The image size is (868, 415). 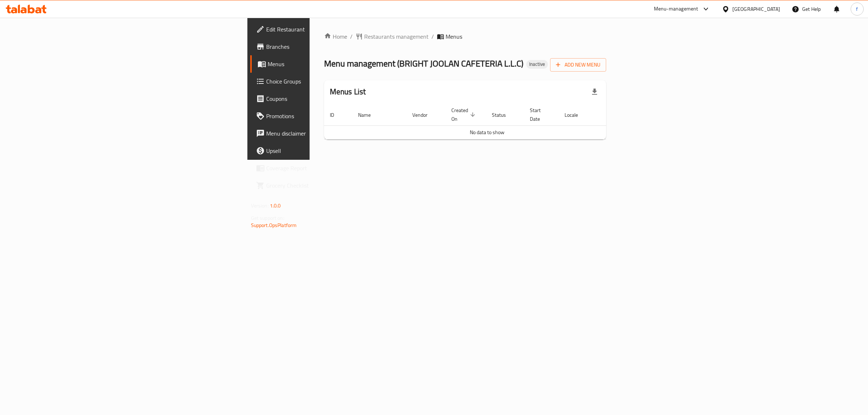 What do you see at coordinates (487, 122) in the screenshot?
I see `table: enhanced table` at bounding box center [487, 122].